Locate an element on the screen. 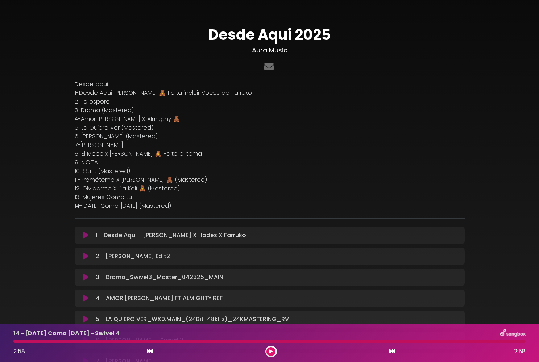 This screenshot has width=539, height=362. p: 10-Outit (Mastered) is located at coordinates (270, 171).